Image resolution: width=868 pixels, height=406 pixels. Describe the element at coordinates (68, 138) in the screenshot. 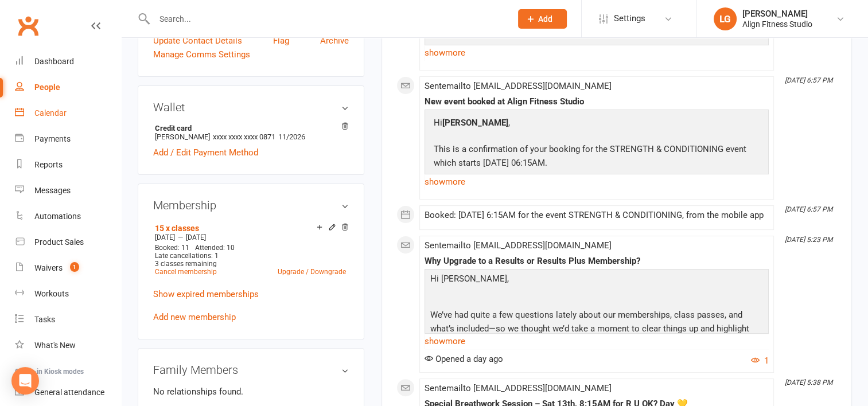

I see `a: Payments` at that location.